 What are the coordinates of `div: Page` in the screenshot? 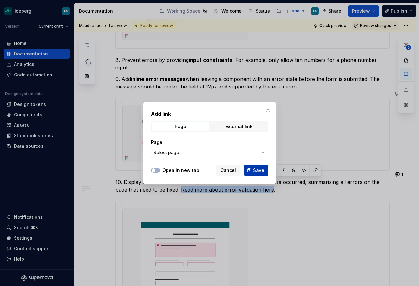 It's located at (180, 127).